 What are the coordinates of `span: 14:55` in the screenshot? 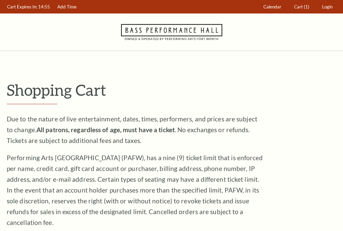 It's located at (44, 7).